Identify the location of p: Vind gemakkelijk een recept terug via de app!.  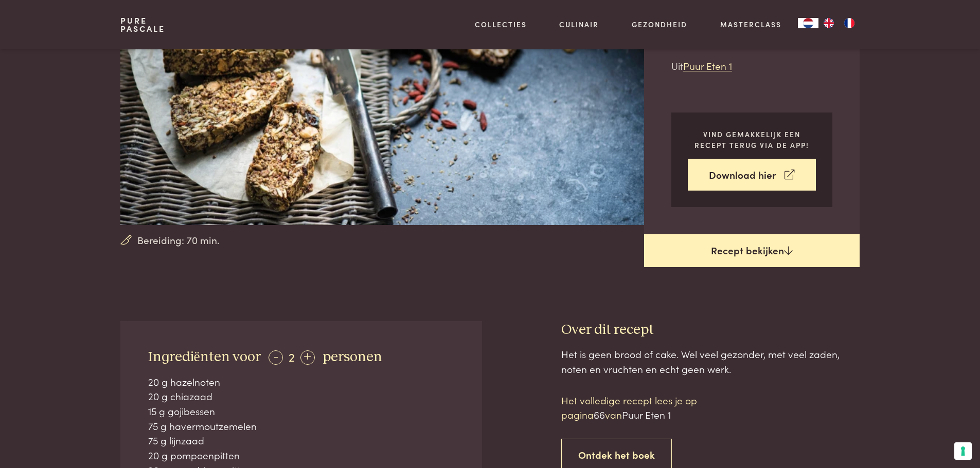
(752, 139).